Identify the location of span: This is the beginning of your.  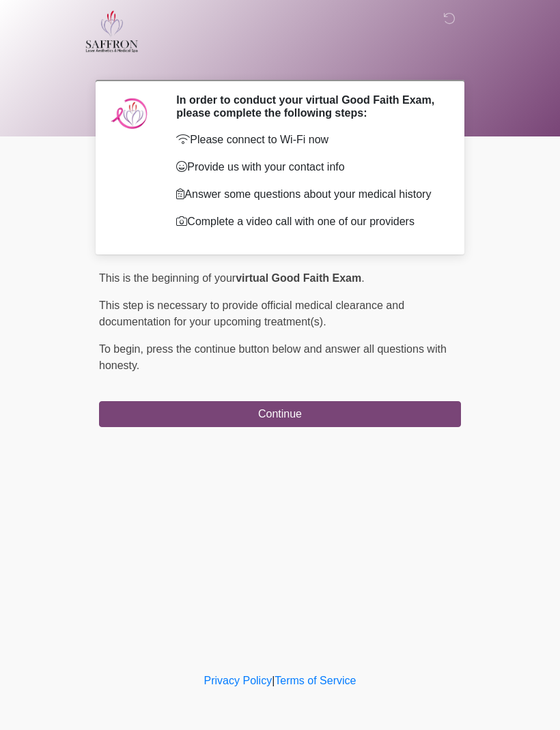
(167, 277).